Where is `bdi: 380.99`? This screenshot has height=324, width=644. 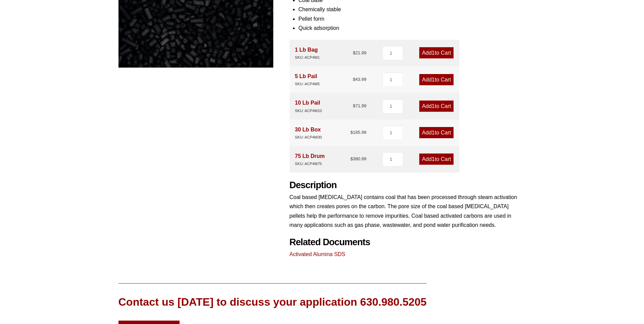 bdi: 380.99 is located at coordinates (358, 158).